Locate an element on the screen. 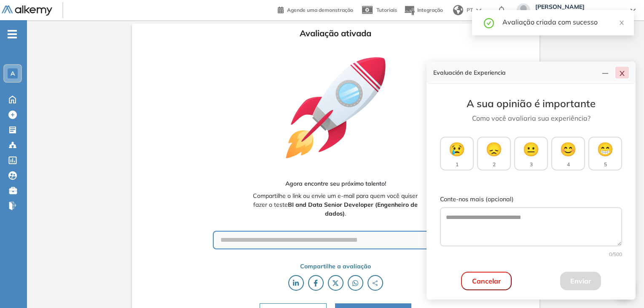 The height and width of the screenshot is (308, 644). button: close is located at coordinates (622, 72).